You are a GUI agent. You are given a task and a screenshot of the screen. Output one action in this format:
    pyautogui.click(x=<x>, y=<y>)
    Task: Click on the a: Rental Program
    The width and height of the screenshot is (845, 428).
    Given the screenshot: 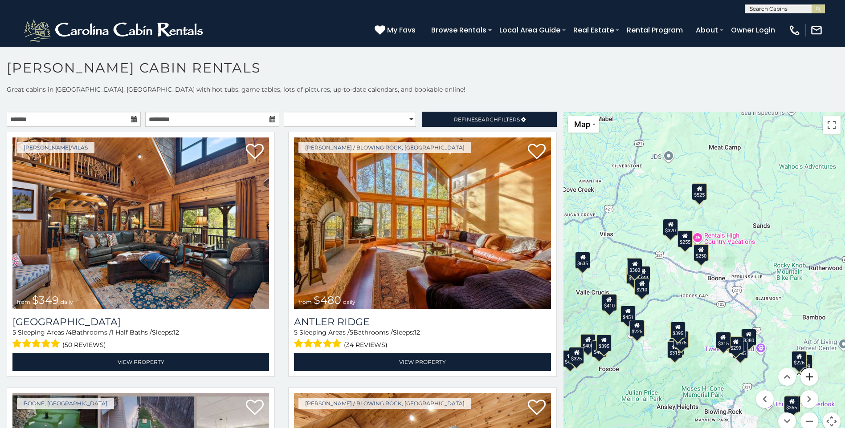 What is the action you would take?
    pyautogui.click(x=655, y=30)
    